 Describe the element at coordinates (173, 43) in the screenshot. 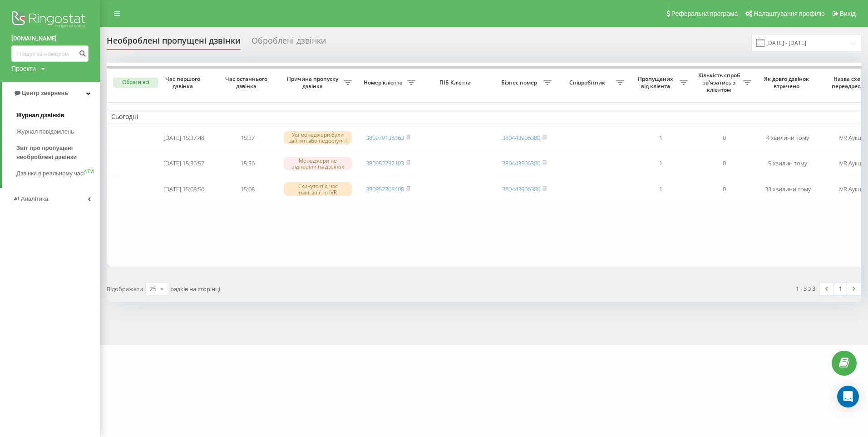

I see `div: Необроблені пропущені дзвінки` at that location.